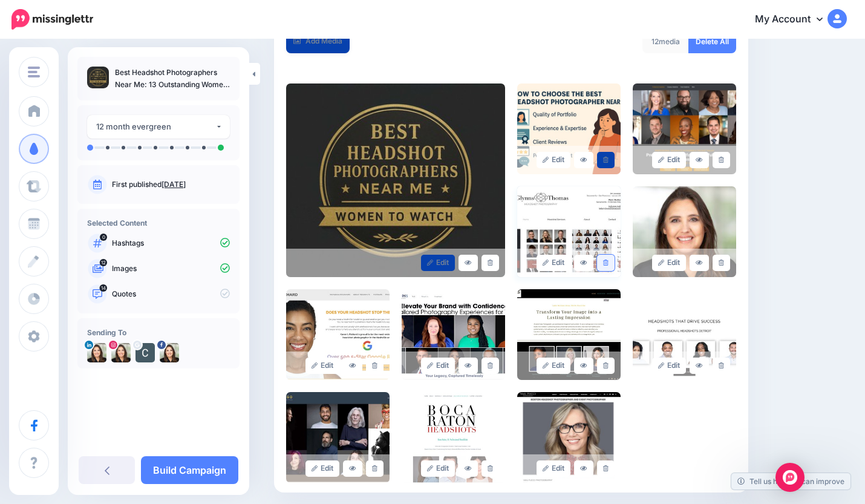 The image size is (865, 504). What do you see at coordinates (665, 41) in the screenshot?
I see `div: media` at bounding box center [665, 41].